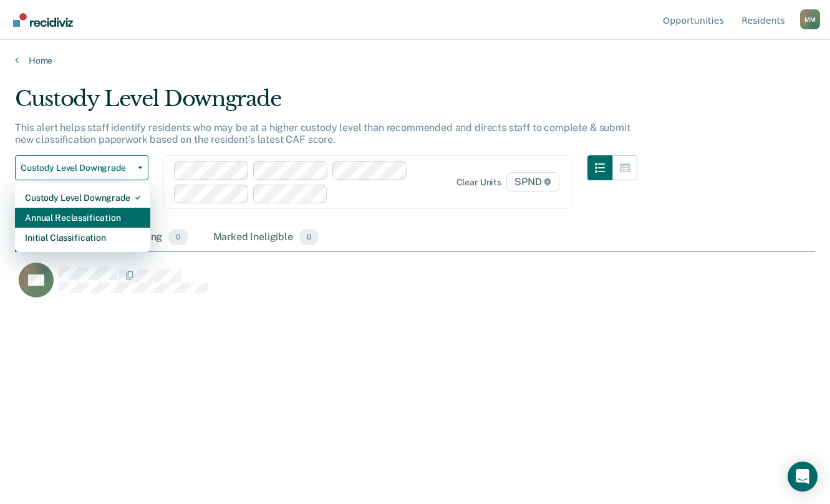  Describe the element at coordinates (81, 168) in the screenshot. I see `button: Custody Level Downgrade` at that location.